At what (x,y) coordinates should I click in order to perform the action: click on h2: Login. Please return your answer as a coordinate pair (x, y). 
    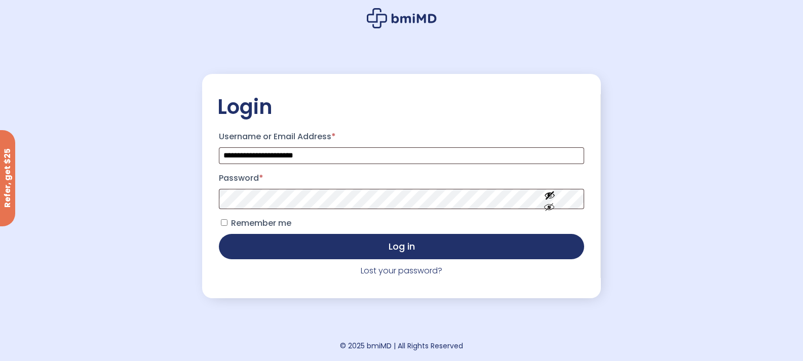
    Looking at the image, I should click on (401, 107).